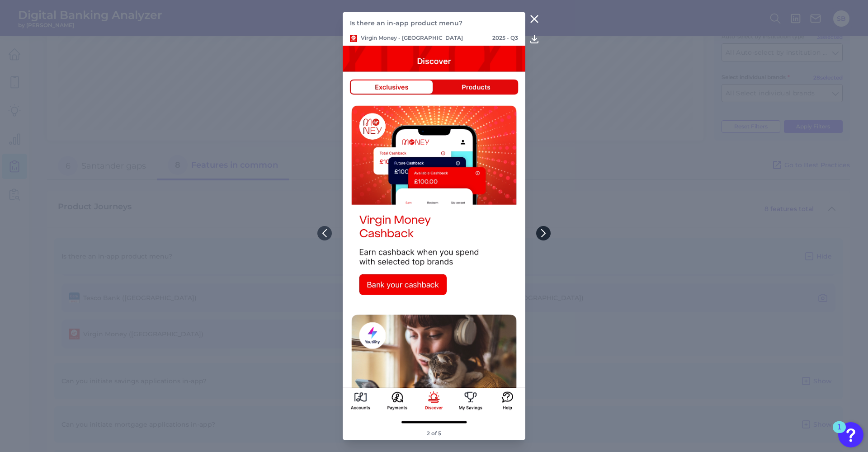  What do you see at coordinates (434, 236) in the screenshot?
I see `img: Virgin-Q3-25-MOB-products-002.png` at bounding box center [434, 236].